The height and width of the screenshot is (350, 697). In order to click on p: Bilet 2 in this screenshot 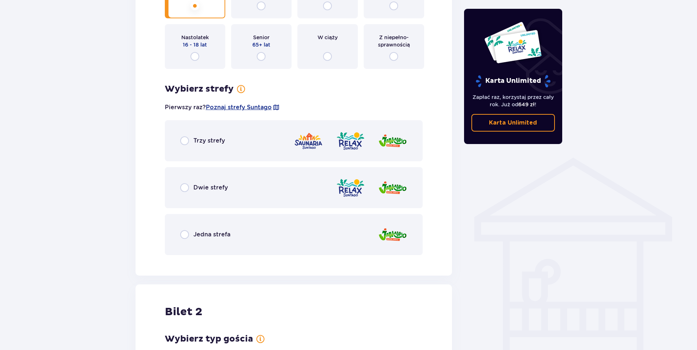, I will do `click(183, 312)`.